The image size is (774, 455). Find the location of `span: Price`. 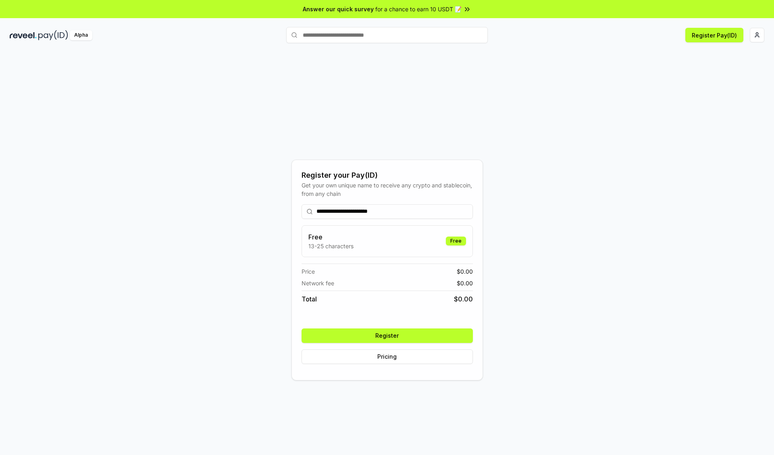

span: Price is located at coordinates (308, 271).